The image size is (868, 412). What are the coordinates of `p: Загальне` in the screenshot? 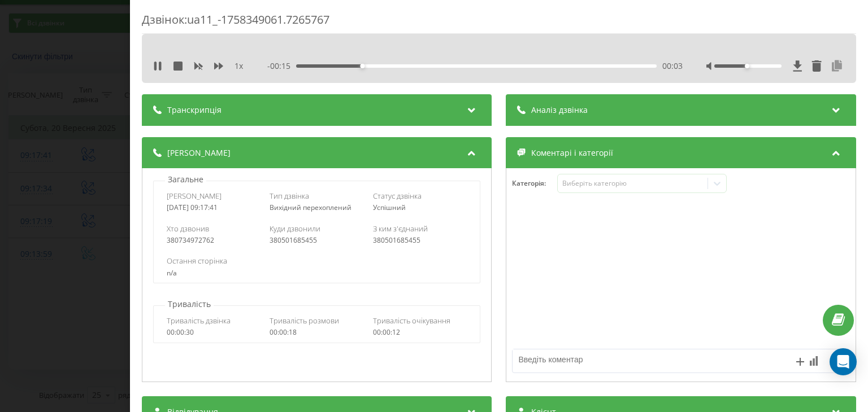 It's located at (185, 180).